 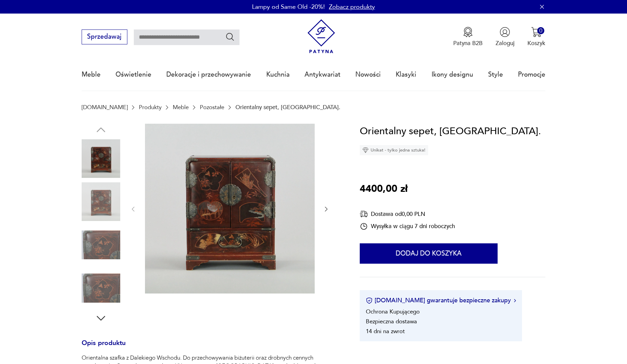 I want to click on p: Patyna B2B, so click(x=468, y=43).